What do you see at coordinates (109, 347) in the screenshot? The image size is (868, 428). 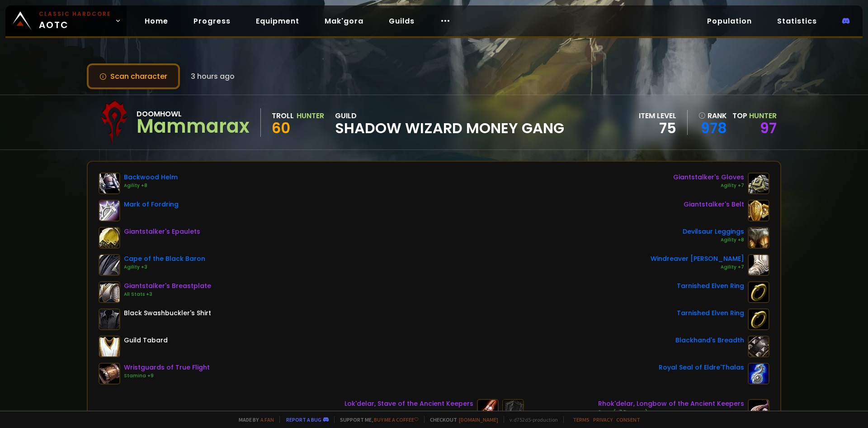 I see `img: item-5976` at bounding box center [109, 347].